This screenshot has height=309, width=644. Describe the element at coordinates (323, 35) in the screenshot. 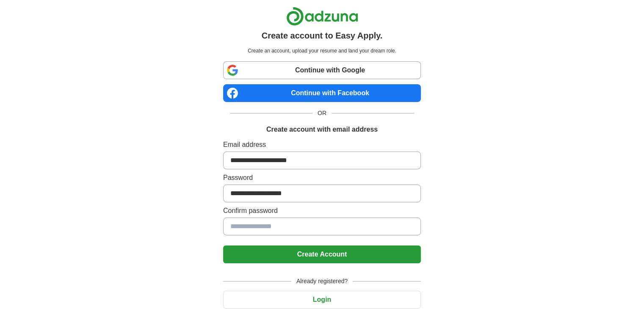

I see `h1: Create account to Easy Apply.` at that location.